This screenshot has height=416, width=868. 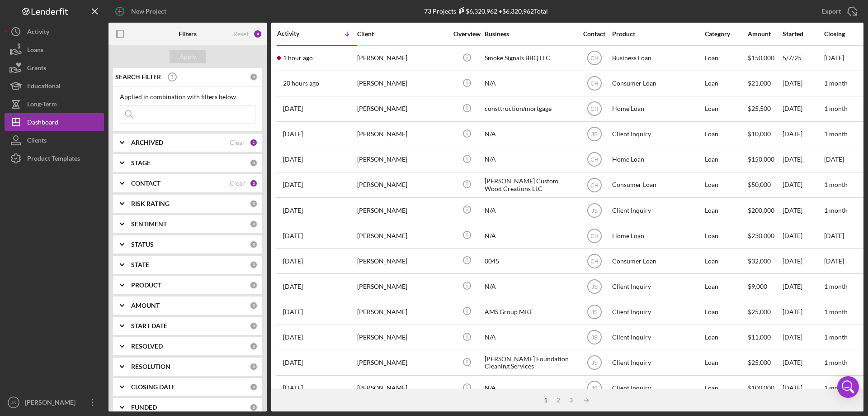 I want to click on b: PRODUCT, so click(x=146, y=285).